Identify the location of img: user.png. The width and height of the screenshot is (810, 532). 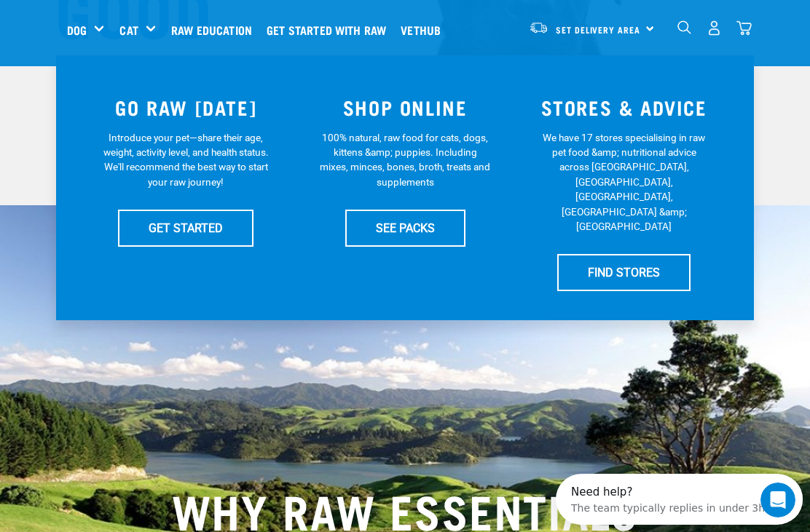
(713, 27).